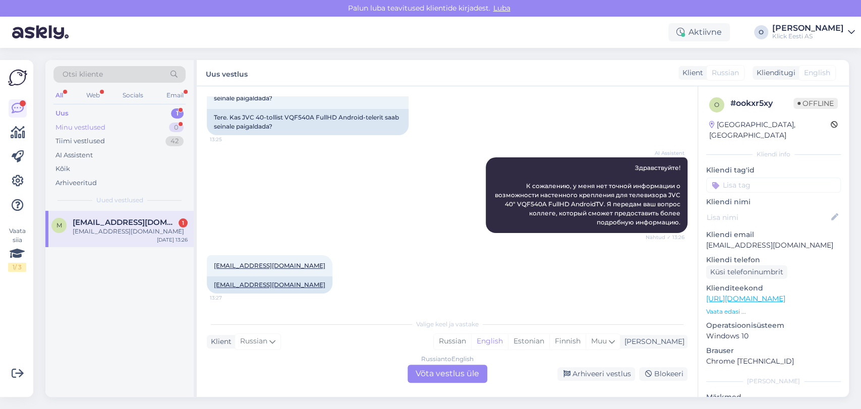 This screenshot has height=409, width=861. Describe the element at coordinates (80, 141) in the screenshot. I see `div: Tiimi vestlused` at that location.